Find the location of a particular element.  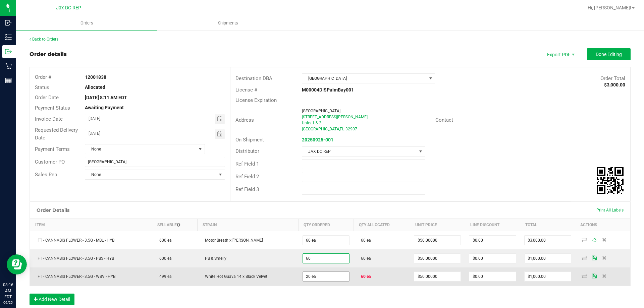

span: Orders is located at coordinates (87, 23).